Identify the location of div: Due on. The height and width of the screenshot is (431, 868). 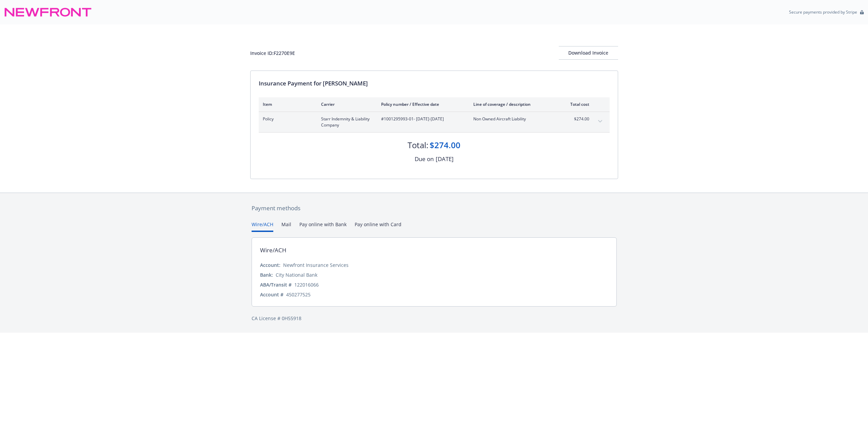
(424, 159).